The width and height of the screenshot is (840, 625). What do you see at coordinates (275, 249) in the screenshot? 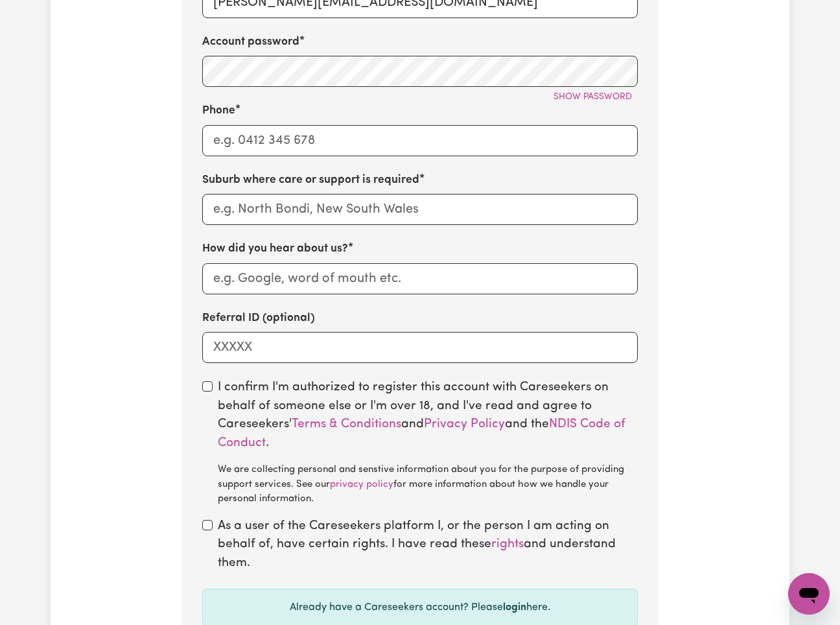
I see `label: How did you hear about us?` at bounding box center [275, 249].